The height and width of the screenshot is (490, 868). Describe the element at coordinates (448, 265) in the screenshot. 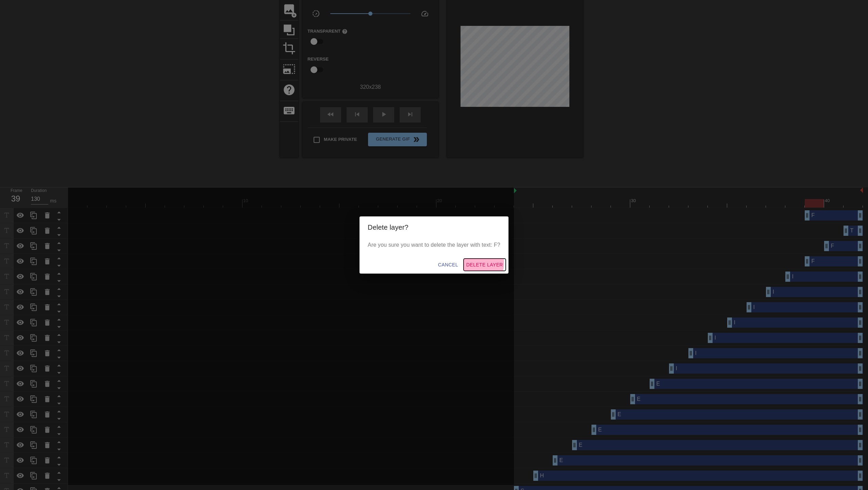

I see `span: Cancel` at that location.